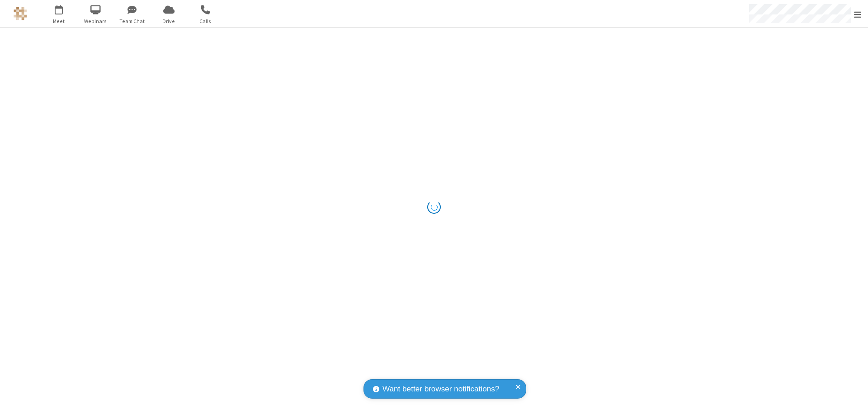 This screenshot has width=868, height=414. I want to click on span: Team Chat, so click(132, 22).